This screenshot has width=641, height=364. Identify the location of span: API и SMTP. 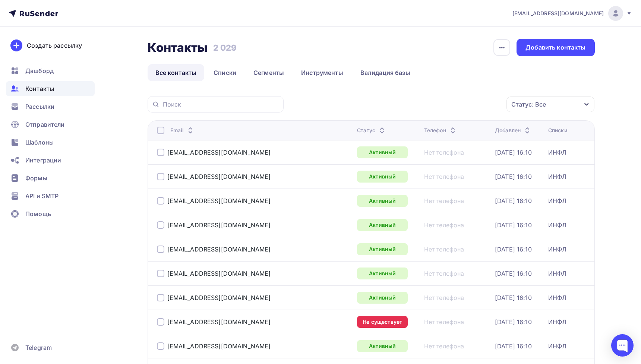
(42, 196).